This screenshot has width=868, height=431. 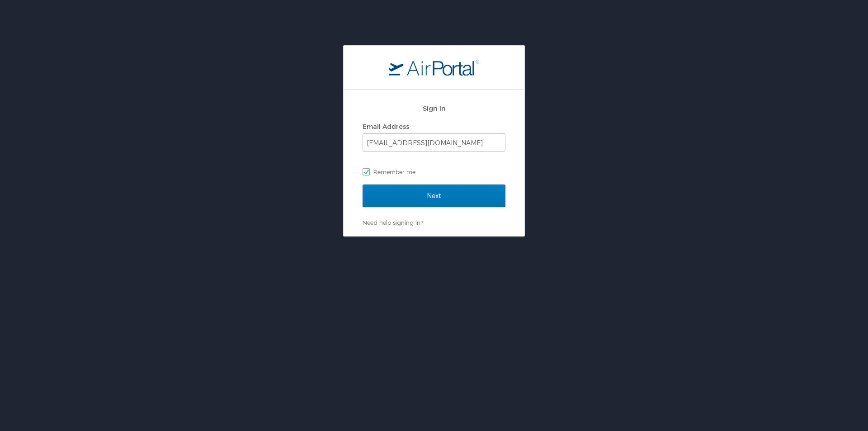 What do you see at coordinates (393, 222) in the screenshot?
I see `a: Need help signing in?` at bounding box center [393, 222].